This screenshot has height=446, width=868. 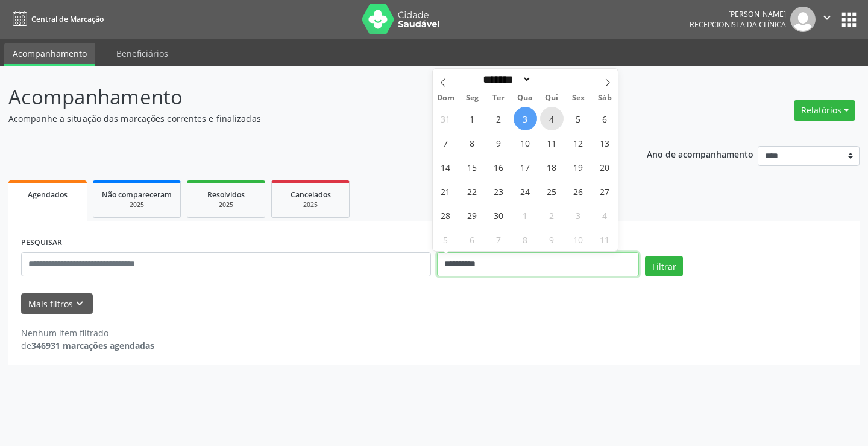 What do you see at coordinates (525, 239) in the screenshot?
I see `span: Outubro 8, 2025` at bounding box center [525, 239].